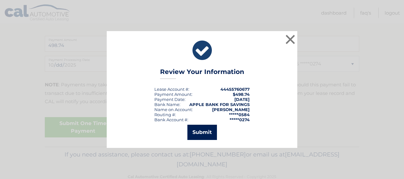 Image resolution: width=404 pixels, height=179 pixels. What do you see at coordinates (235, 89) in the screenshot?
I see `strong: 44455760677` at bounding box center [235, 89].